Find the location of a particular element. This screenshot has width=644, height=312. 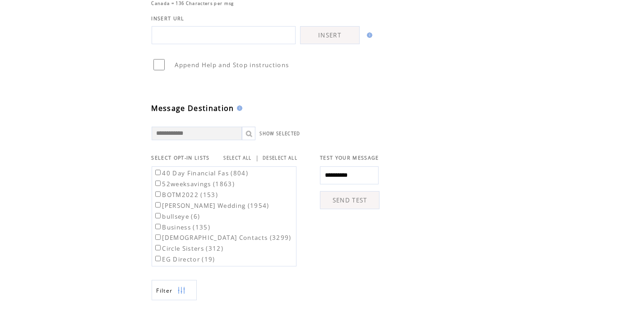

label: bullseye (6) is located at coordinates (177, 217).